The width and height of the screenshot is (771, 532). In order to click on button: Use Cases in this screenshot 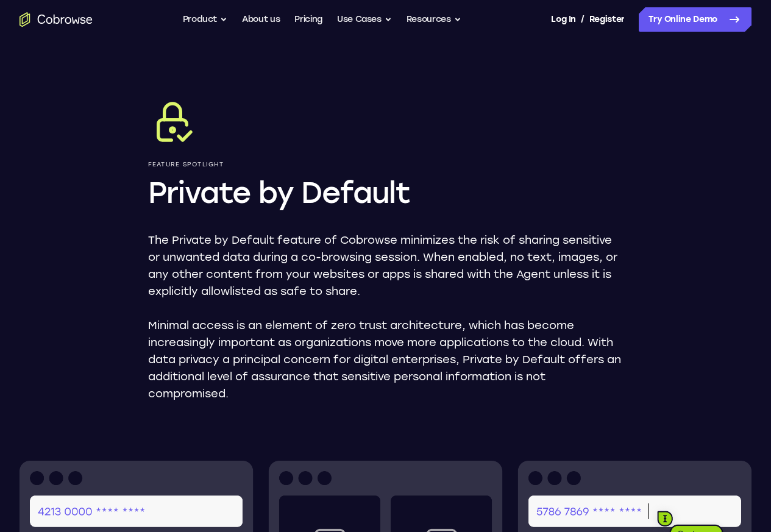, I will do `click(365, 20)`.